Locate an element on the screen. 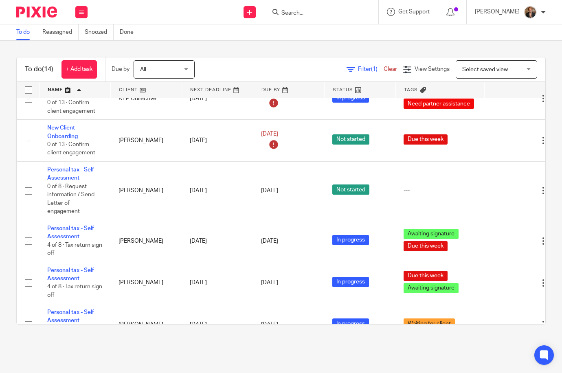 The width and height of the screenshot is (562, 373). a: Done is located at coordinates (129, 32).